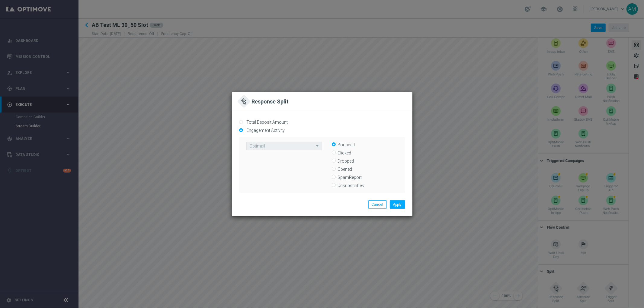 The height and width of the screenshot is (308, 644). What do you see at coordinates (397, 205) in the screenshot?
I see `button: Apply` at bounding box center [397, 205].